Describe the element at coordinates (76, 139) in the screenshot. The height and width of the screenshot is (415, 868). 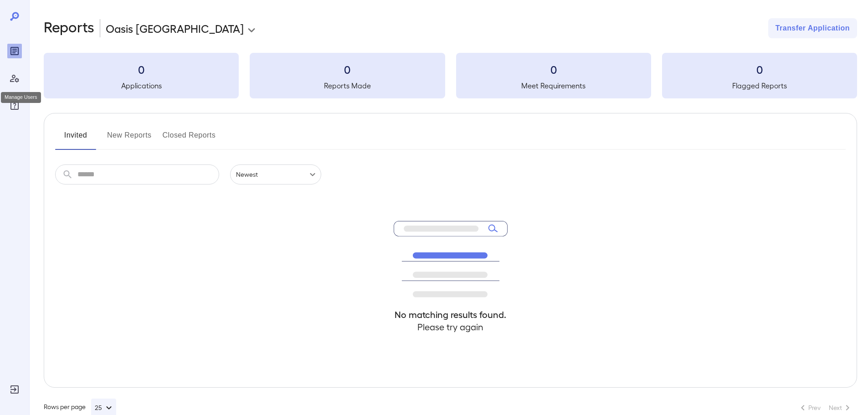
I see `button: Invited` at that location.